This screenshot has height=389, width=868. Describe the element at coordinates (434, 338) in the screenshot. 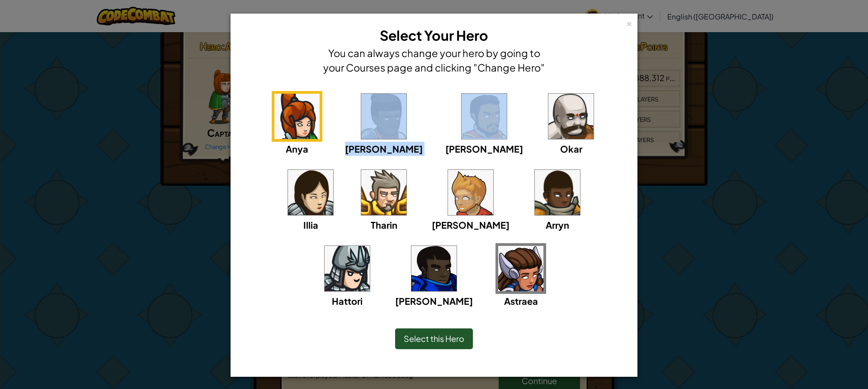

I see `span: Select this Hero` at that location.